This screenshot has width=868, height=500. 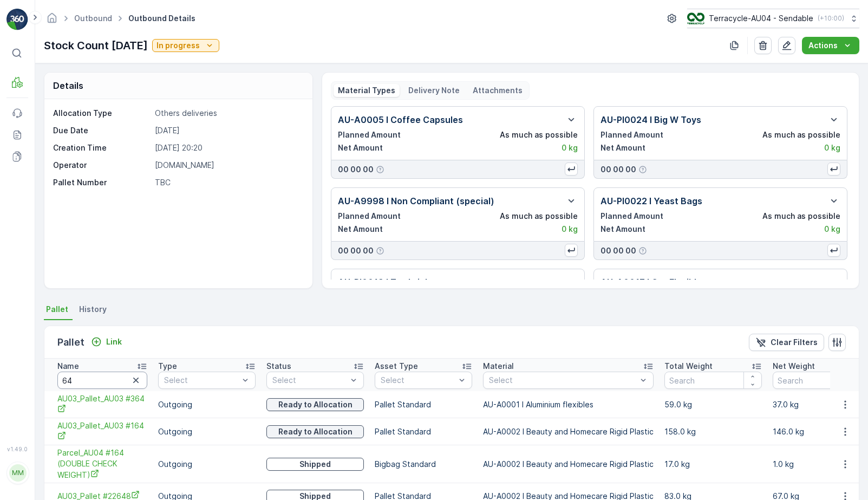 I want to click on span: Parcel_AU04 #164 (DOUBLE CHECK WEIGHT), so click(x=102, y=464).